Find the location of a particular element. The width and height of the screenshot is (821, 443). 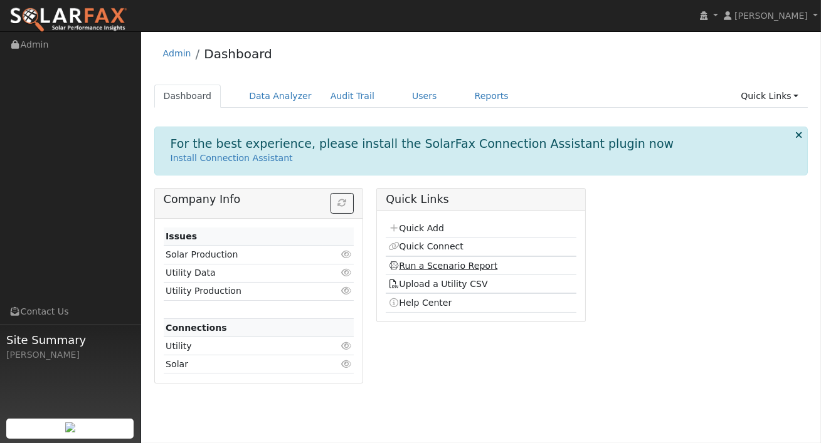

td: Utility Data is located at coordinates (243, 273).